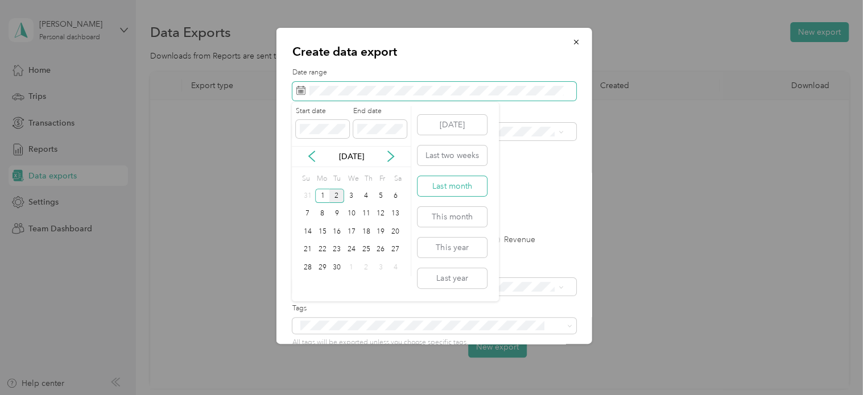 This screenshot has width=868, height=395. Describe the element at coordinates (323, 267) in the screenshot. I see `div: 29` at that location.